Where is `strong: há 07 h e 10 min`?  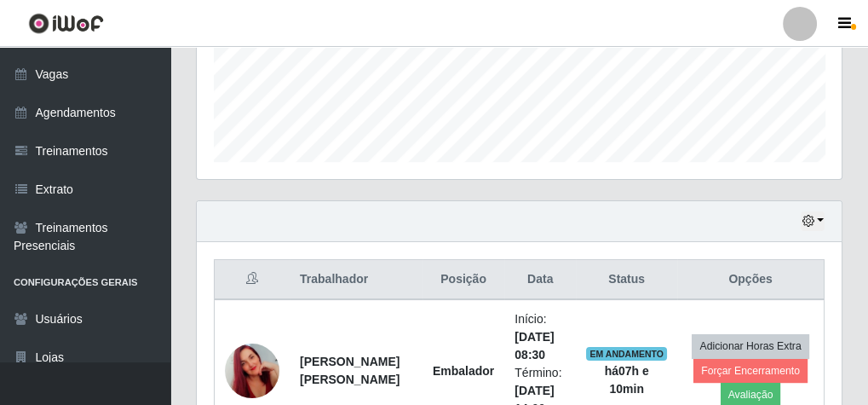 strong: há 07 h e 10 min is located at coordinates (628, 379).